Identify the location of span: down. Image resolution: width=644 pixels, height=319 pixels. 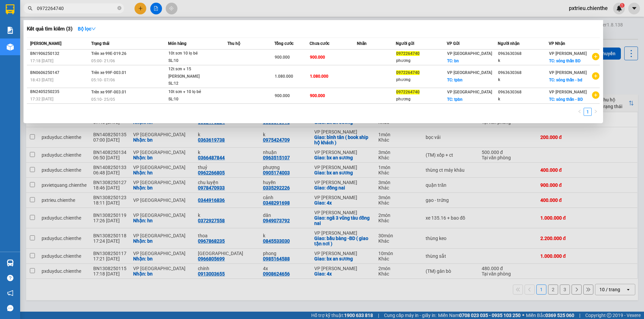
(94, 29).